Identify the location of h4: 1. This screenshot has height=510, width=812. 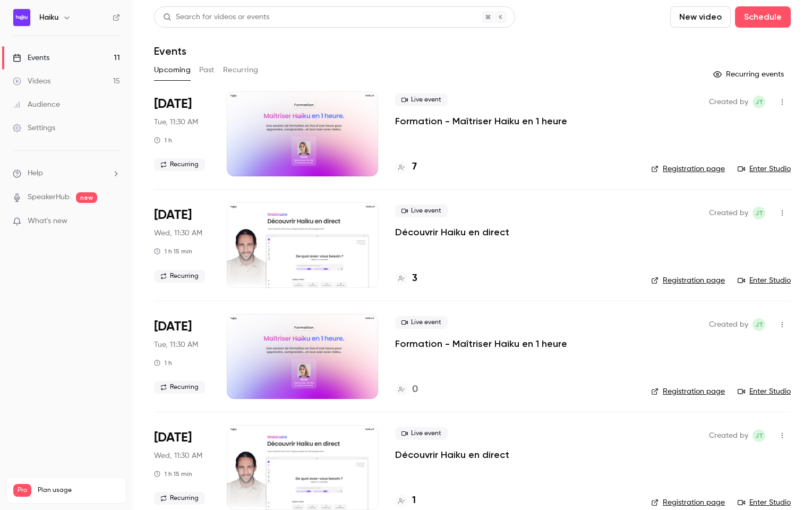
(414, 500).